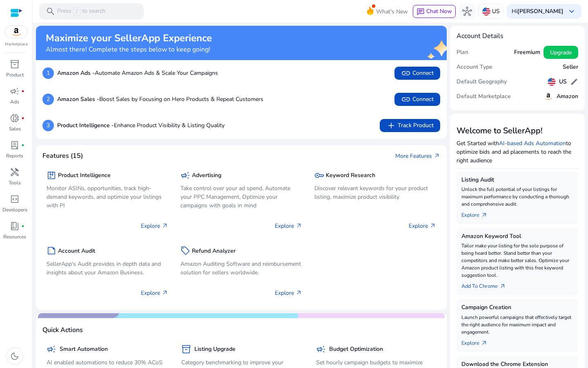 This screenshot has width=588, height=368. Describe the element at coordinates (518, 36) in the screenshot. I see `h4: Account Details` at that location.